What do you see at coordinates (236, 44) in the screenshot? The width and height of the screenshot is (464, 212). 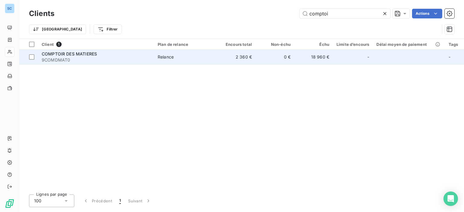 I see `div: Encours total` at bounding box center [236, 44].